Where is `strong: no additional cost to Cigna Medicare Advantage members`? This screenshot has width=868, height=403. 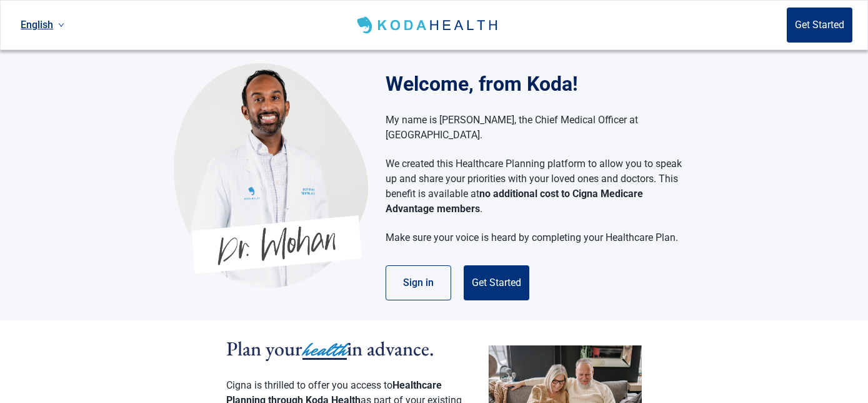 strong: no additional cost to Cigna Medicare Advantage members is located at coordinates (515, 201).